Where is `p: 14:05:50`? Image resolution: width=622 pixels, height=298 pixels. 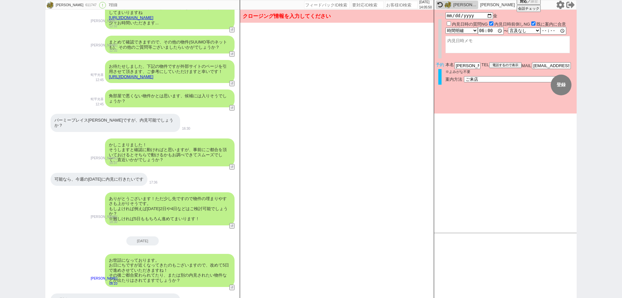
p: 14:05:50 is located at coordinates (425, 7).